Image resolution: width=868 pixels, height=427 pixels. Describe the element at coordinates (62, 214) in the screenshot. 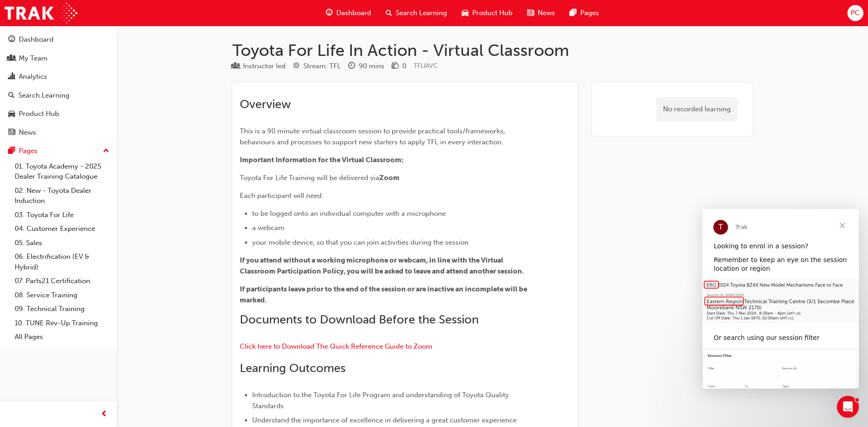

I see `a: 03. Toyota For Life` at that location.